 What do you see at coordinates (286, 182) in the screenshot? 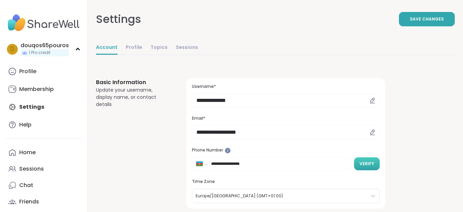
I see `h3: Time Zone` at bounding box center [286, 182].